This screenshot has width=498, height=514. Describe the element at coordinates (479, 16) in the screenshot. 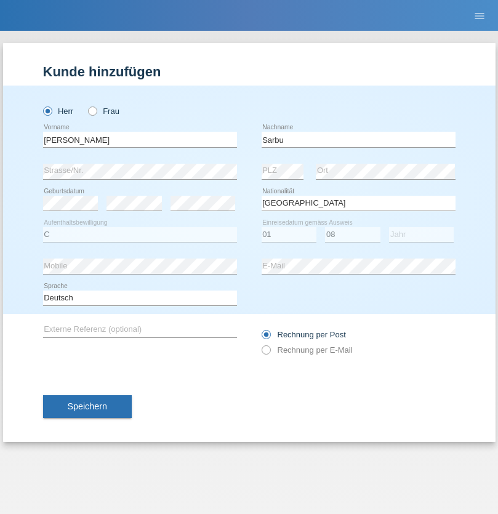

I see `i: menu` at that location.